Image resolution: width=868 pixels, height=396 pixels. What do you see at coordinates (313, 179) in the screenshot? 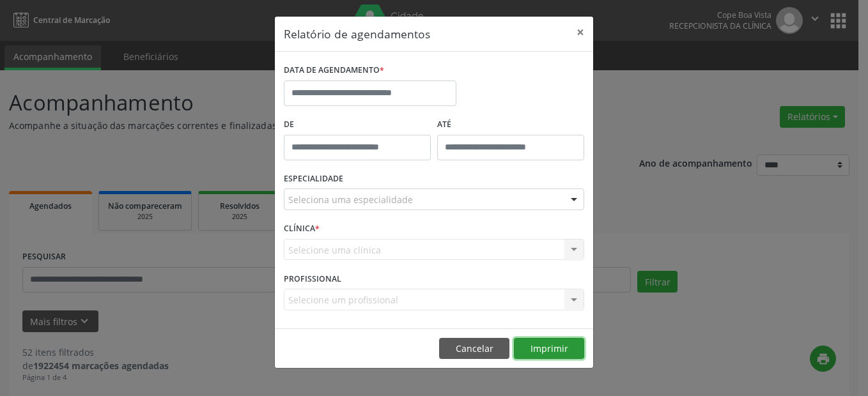
I see `label: ESPECIALIDADE` at bounding box center [313, 179].